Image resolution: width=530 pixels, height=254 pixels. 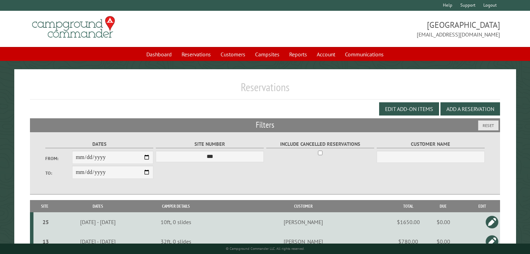 I want to click on a: Account, so click(x=326, y=54).